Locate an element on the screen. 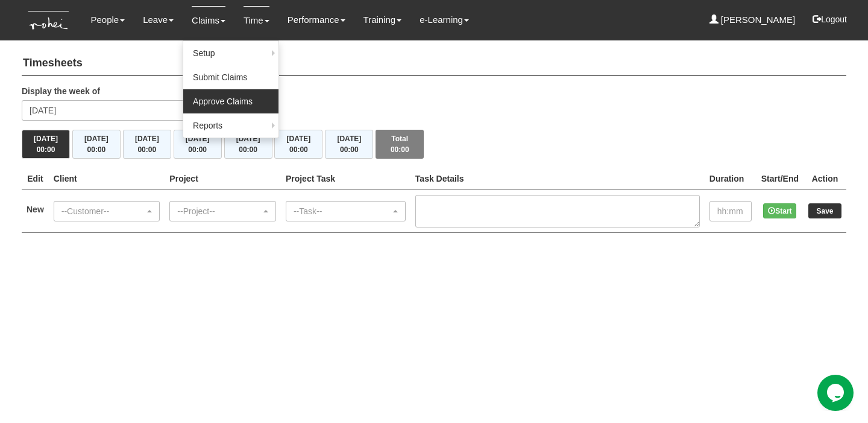 Image resolution: width=868 pixels, height=423 pixels. label: New is located at coordinates (35, 210).